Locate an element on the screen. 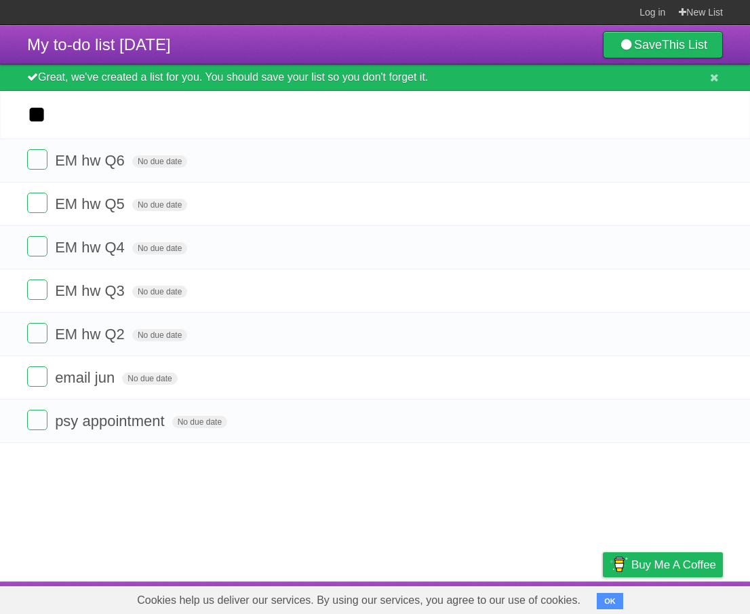 Image resolution: width=750 pixels, height=614 pixels. span: EM hw Q3 is located at coordinates (92, 290).